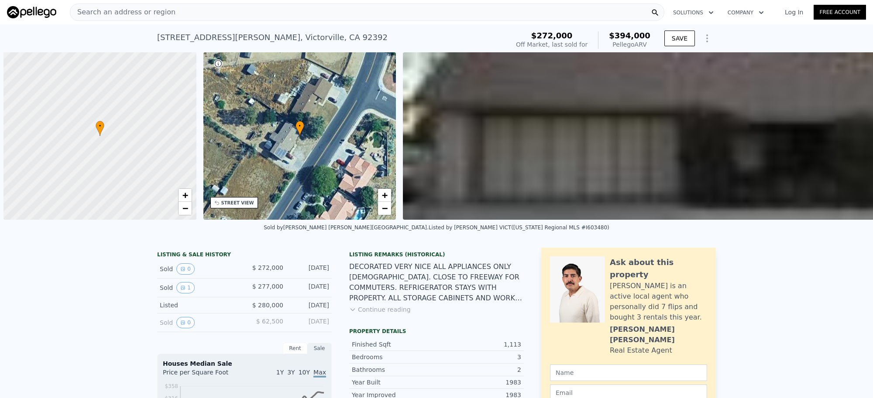 The image size is (873, 398). I want to click on span: 3Y, so click(291, 373).